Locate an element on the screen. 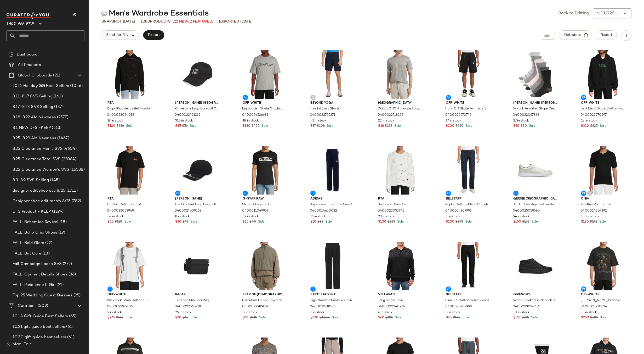  span: Curations is located at coordinates (27, 305).